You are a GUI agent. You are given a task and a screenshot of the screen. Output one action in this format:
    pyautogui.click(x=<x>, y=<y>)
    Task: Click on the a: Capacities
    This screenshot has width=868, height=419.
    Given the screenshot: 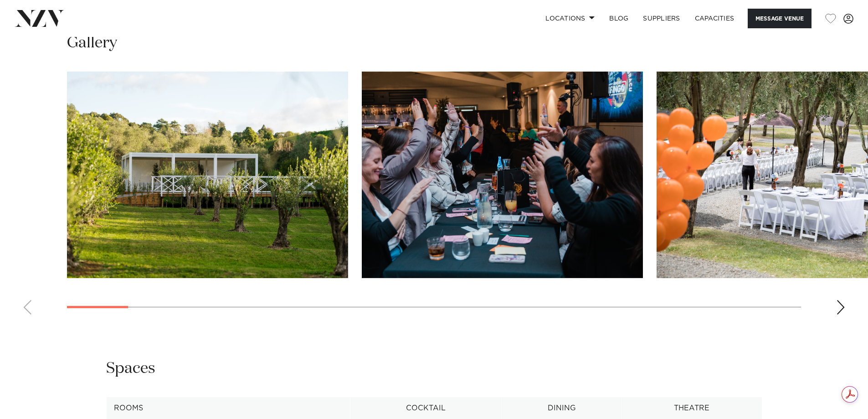 What is the action you would take?
    pyautogui.click(x=715, y=18)
    